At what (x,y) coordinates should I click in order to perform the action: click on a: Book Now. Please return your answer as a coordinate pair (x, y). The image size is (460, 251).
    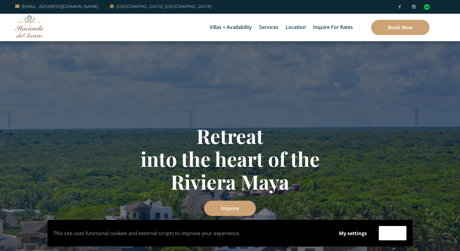
    Looking at the image, I should click on (401, 27).